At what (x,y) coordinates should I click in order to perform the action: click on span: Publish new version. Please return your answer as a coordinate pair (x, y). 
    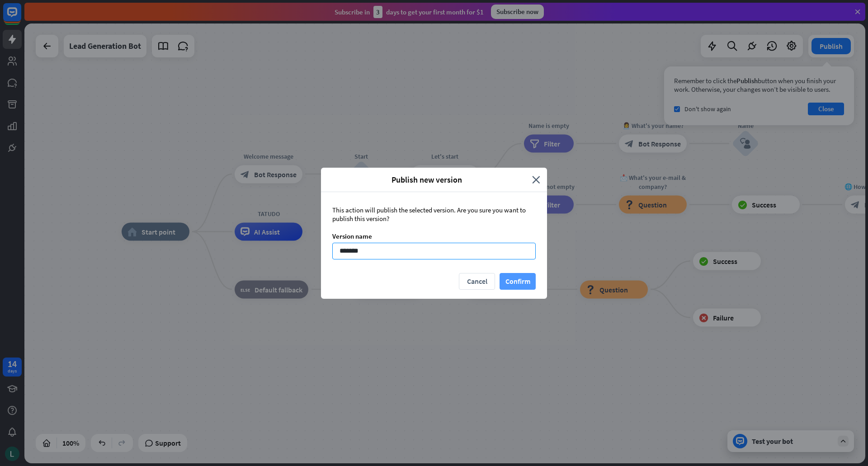
    Looking at the image, I should click on (426, 179).